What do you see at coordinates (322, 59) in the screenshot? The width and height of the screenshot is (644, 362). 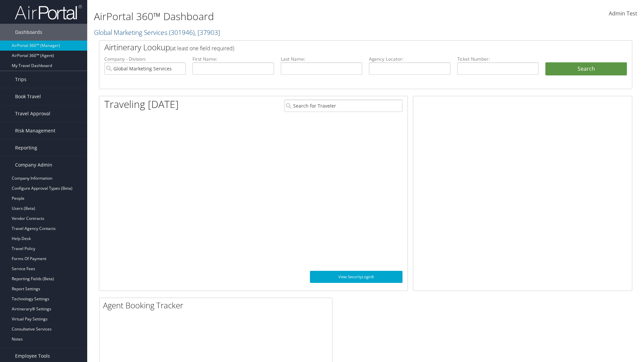 I see `label: Last Name:` at bounding box center [322, 59].